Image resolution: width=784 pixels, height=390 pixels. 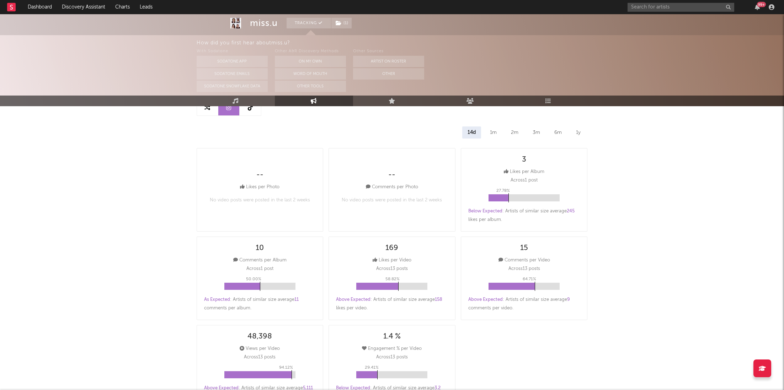 I want to click on div: miss.u, so click(x=264, y=23).